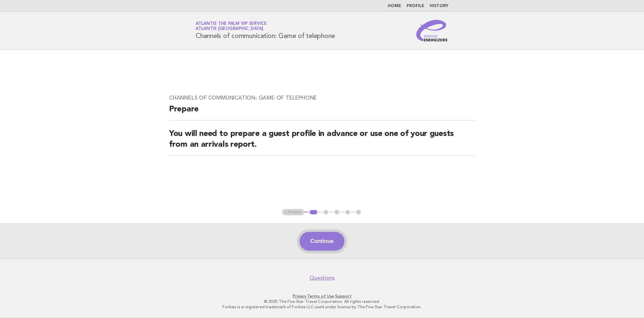 The image size is (644, 318). I want to click on h1: Channels of communication: Game of telephone, so click(266, 31).